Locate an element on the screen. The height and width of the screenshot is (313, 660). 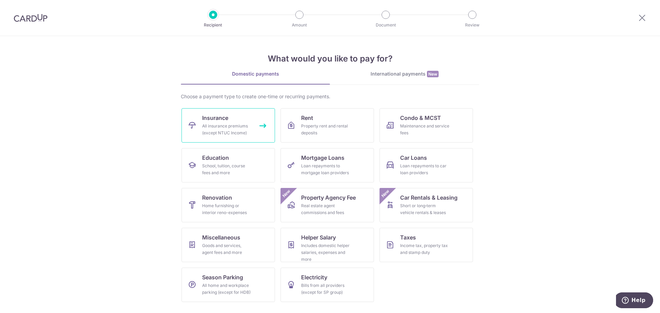
p: Review is located at coordinates (472, 25).